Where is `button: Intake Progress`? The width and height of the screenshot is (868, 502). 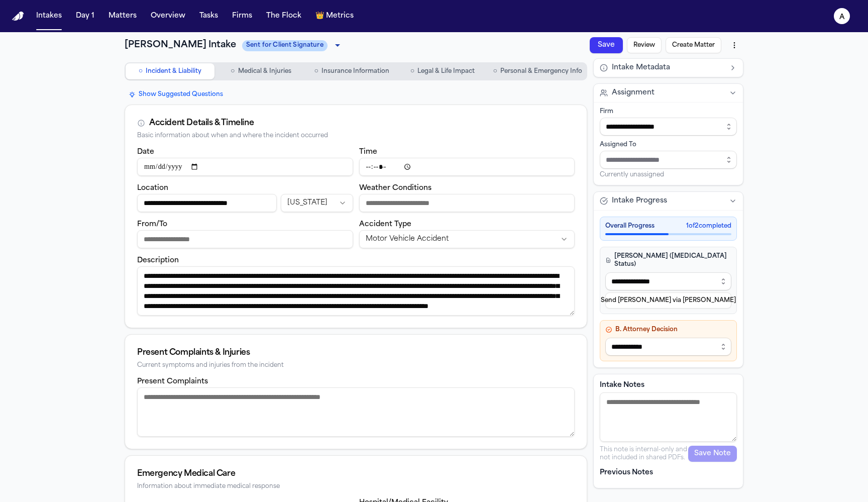 button: Intake Progress is located at coordinates (668, 201).